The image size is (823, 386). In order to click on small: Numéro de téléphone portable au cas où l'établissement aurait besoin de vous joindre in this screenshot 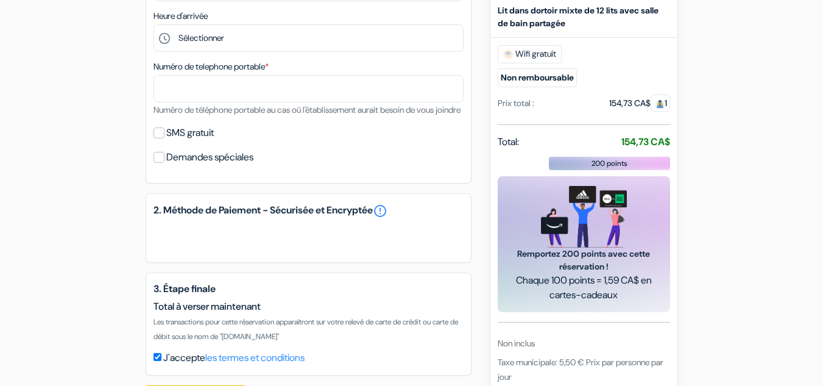, I will do `click(307, 110)`.